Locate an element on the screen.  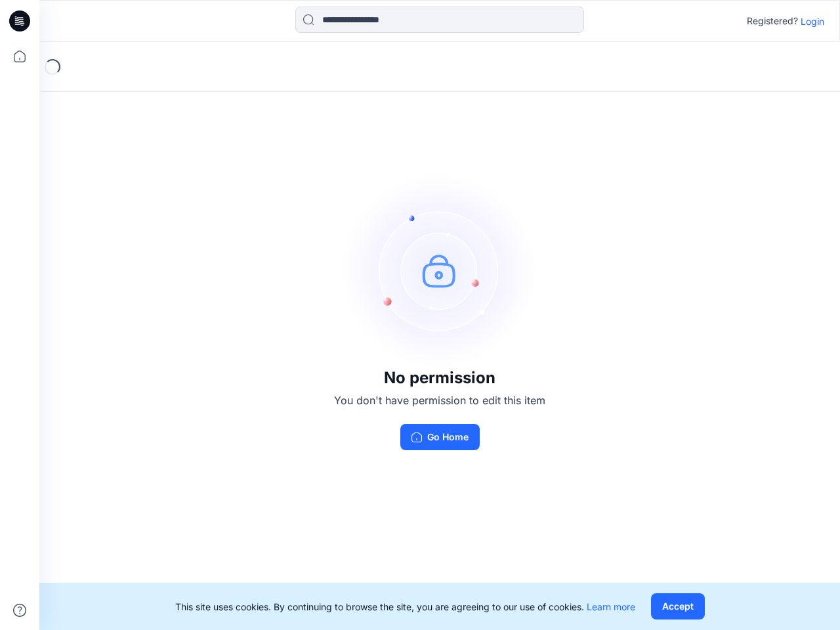
button: Go Home is located at coordinates (440, 437).